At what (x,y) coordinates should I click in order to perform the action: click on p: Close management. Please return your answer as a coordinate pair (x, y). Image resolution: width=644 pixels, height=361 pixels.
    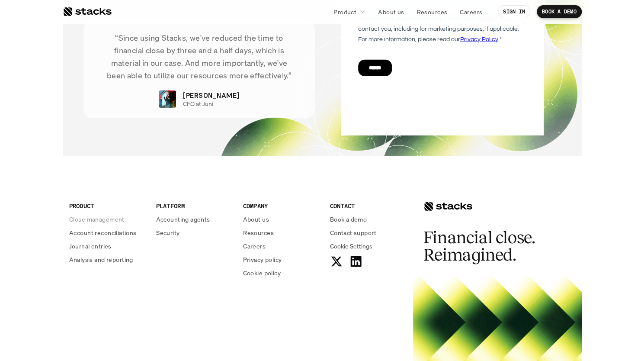
    Looking at the image, I should click on (96, 219).